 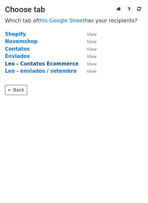 I want to click on a: ← Back, so click(x=16, y=90).